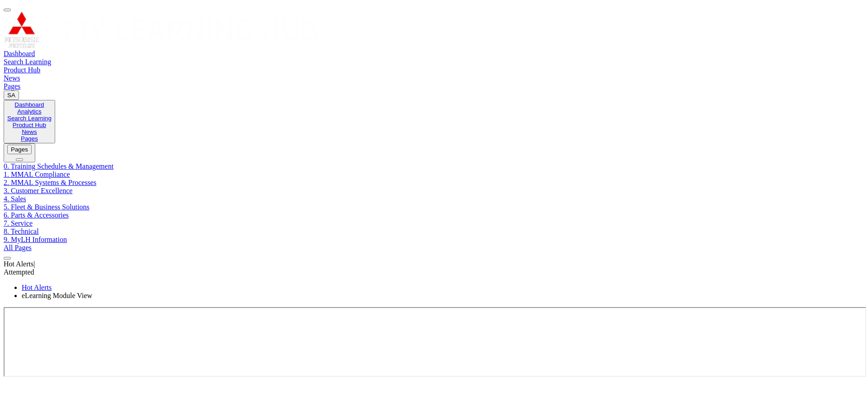 The image size is (868, 412). Describe the element at coordinates (29, 111) in the screenshot. I see `div: Analytics` at that location.